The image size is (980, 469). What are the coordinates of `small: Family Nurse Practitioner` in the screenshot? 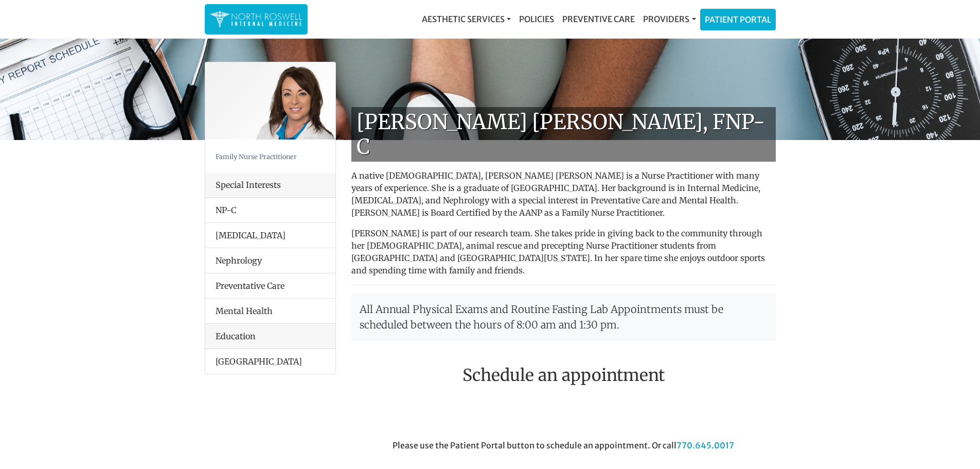 It's located at (256, 157).